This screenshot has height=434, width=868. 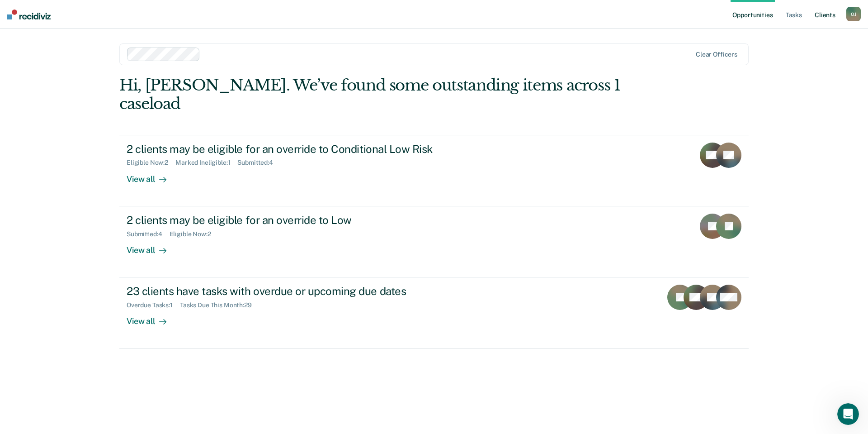 What do you see at coordinates (206, 162) in the screenshot?
I see `div: Marked Ineligible : 1` at bounding box center [206, 162].